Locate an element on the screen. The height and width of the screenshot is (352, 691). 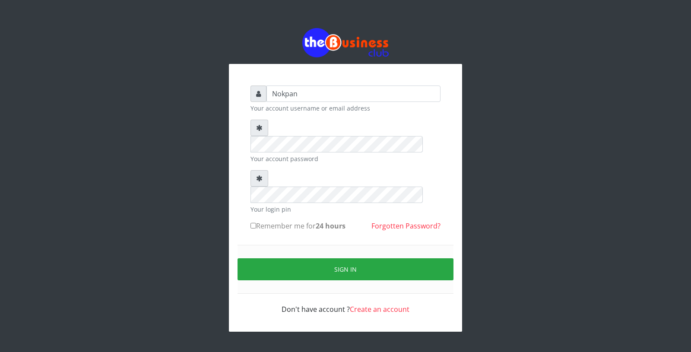
small: Your account username or email address is located at coordinates (345, 108).